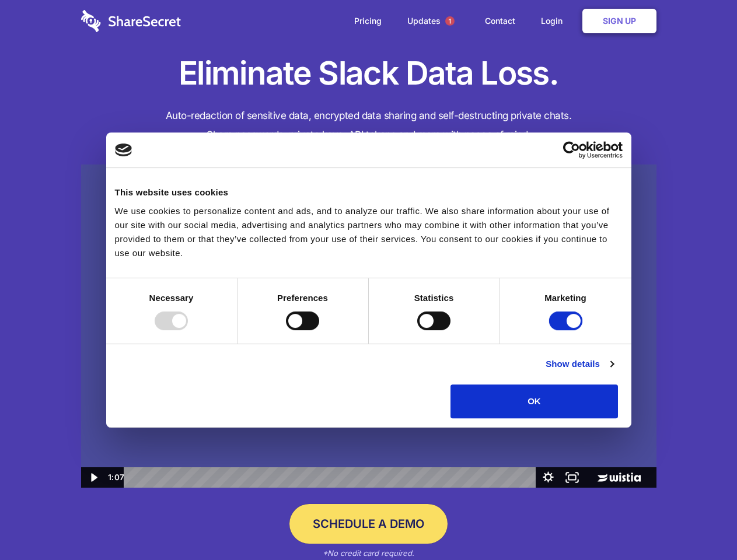 This screenshot has height=560, width=737. Describe the element at coordinates (579, 364) in the screenshot. I see `a: Show details` at that location.